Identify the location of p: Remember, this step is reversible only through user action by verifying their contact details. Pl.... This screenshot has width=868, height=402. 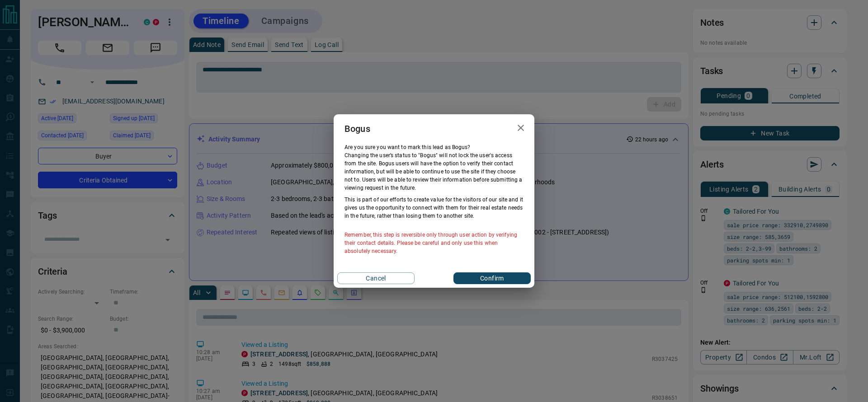
(434, 243).